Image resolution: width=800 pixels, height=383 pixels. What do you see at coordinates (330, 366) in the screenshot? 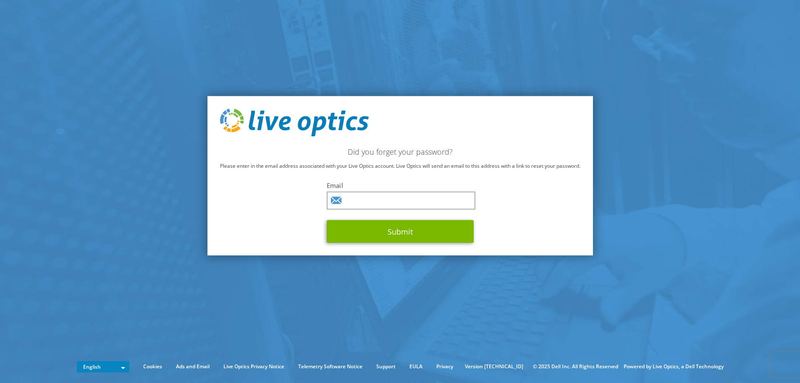
I see `a: Telemetry Software Notice` at bounding box center [330, 366].